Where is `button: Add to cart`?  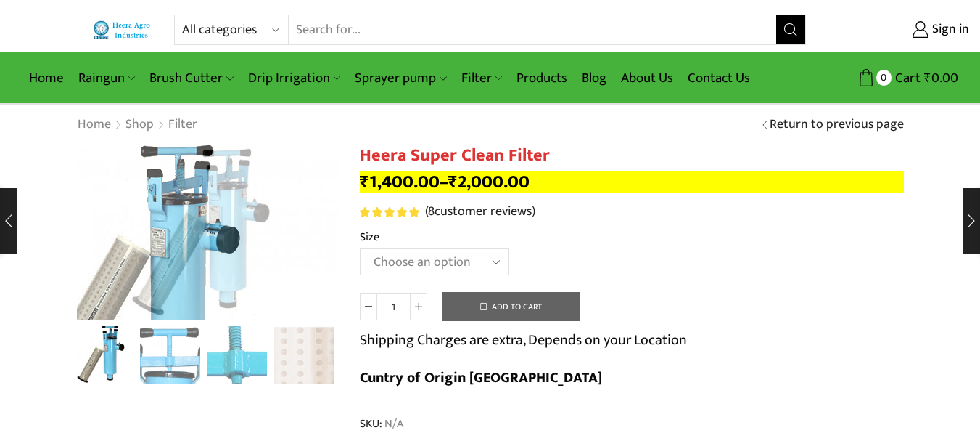
button: Add to cart is located at coordinates (510, 306).